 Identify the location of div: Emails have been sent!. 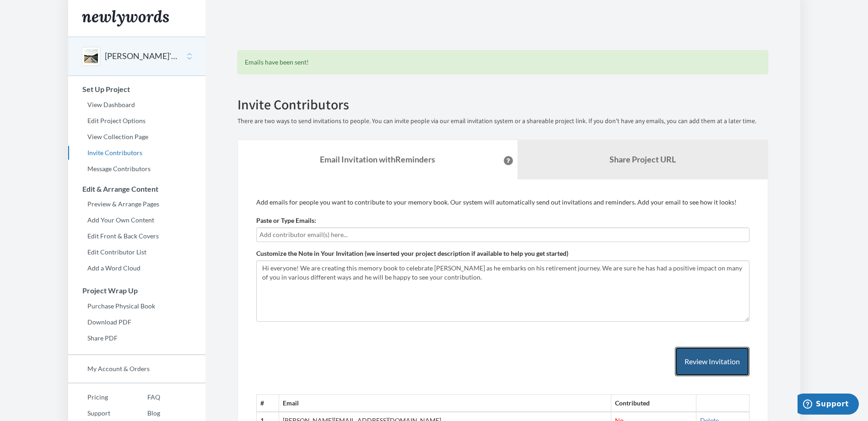
(503, 62).